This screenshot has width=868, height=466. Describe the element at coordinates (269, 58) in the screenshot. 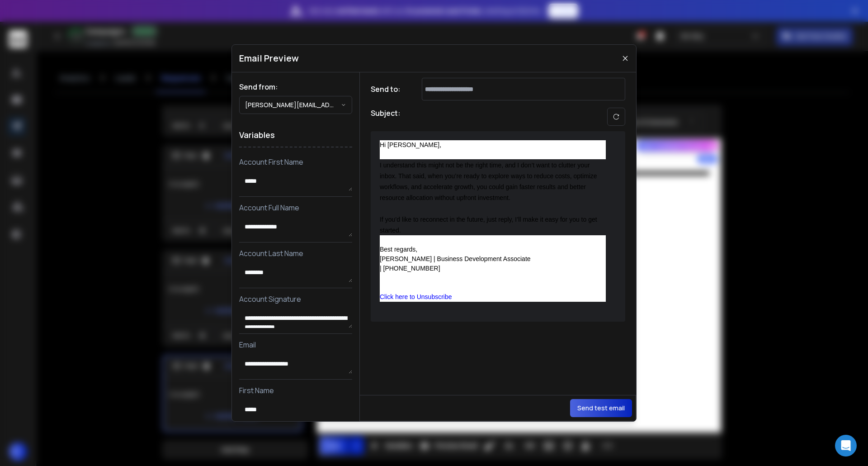

I see `h1: Email Preview` at that location.